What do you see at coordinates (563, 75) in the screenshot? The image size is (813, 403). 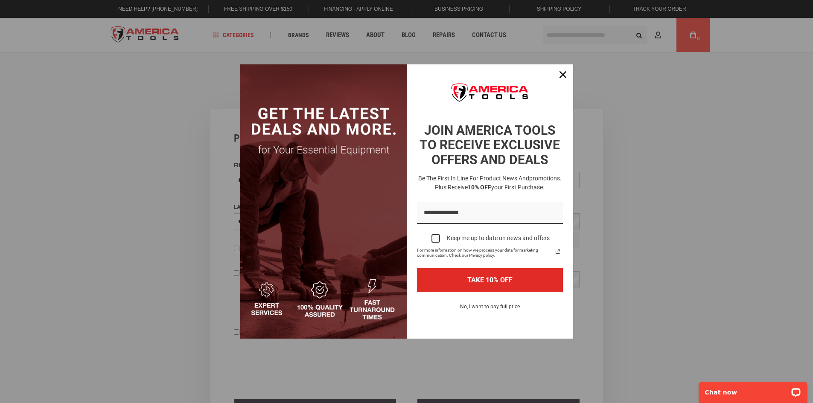 I see `button: Close` at bounding box center [563, 75].